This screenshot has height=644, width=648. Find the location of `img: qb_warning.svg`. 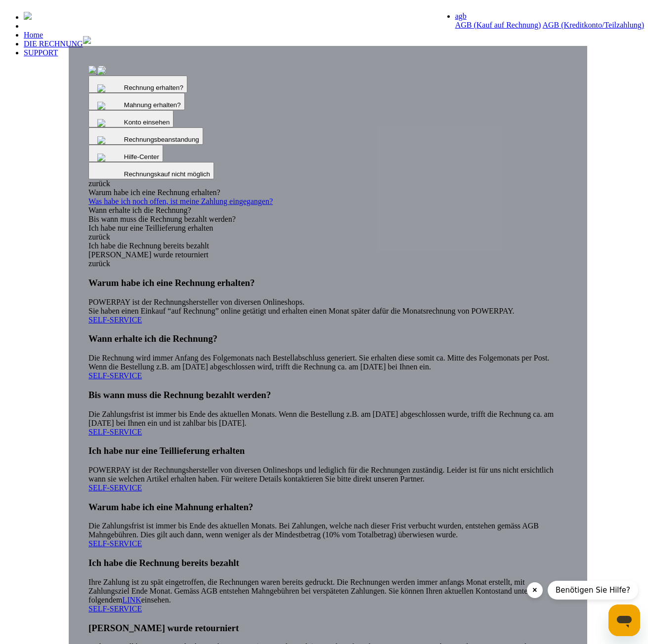

img: qb_warning.svg is located at coordinates (110, 123).